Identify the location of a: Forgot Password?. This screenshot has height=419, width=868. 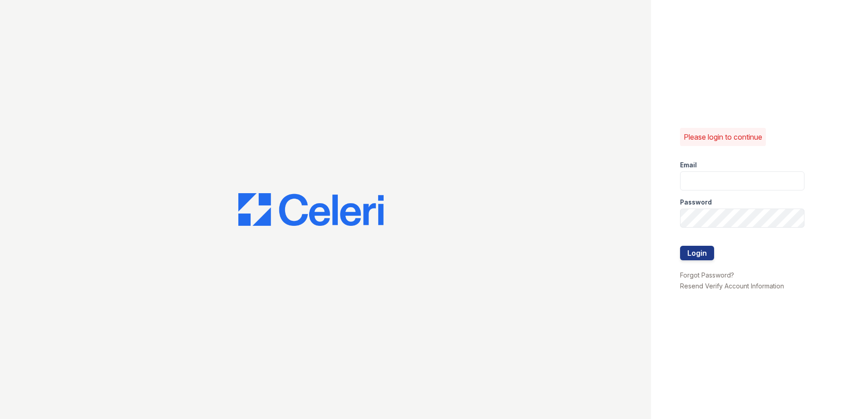
(707, 275).